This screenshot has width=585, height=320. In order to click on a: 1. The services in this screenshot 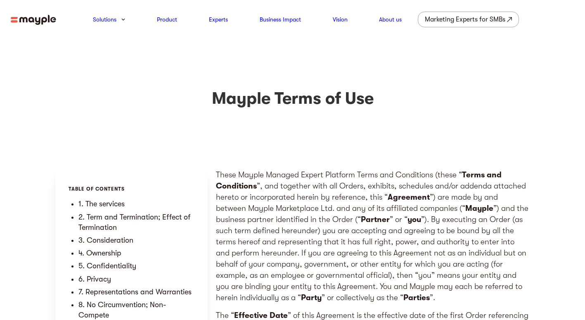, I will do `click(102, 204)`.